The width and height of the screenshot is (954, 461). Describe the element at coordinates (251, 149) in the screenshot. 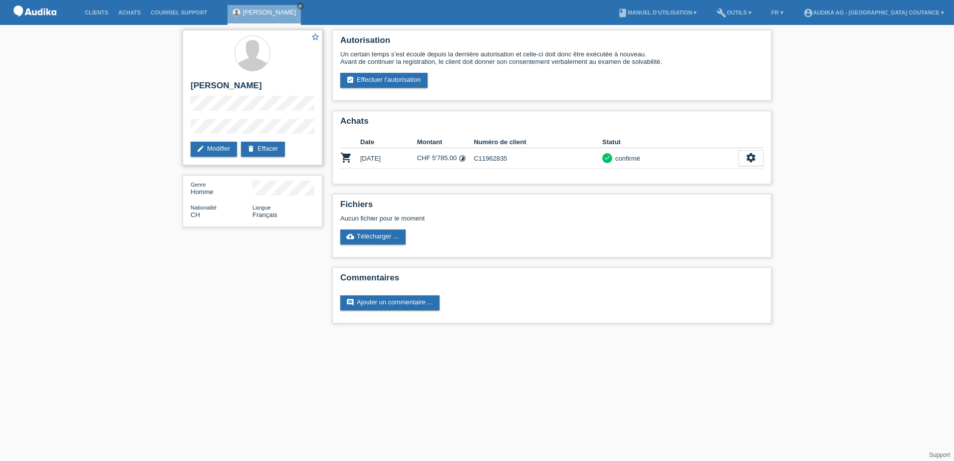

I see `i: delete` at that location.